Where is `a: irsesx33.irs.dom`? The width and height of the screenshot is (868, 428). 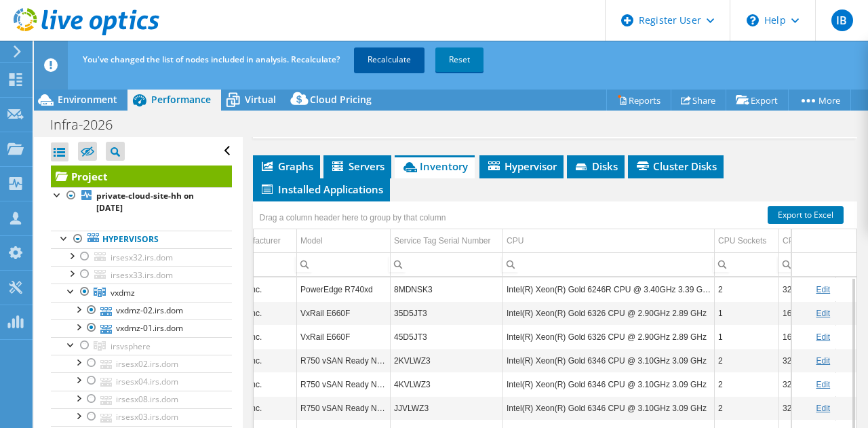
a: irsesx33.irs.dom is located at coordinates (141, 275).